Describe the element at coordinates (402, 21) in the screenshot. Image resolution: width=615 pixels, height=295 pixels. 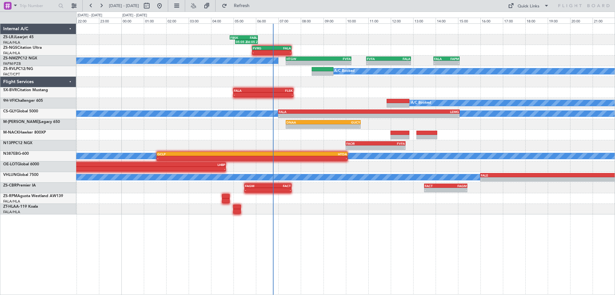
I see `div: 12:00` at that location.